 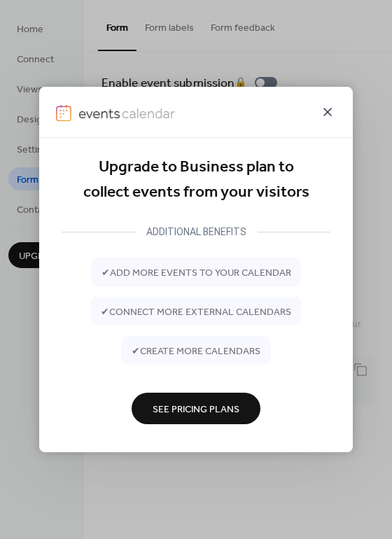 What do you see at coordinates (196, 232) in the screenshot?
I see `div: ADDITIONAL BENEFITS` at bounding box center [196, 232].